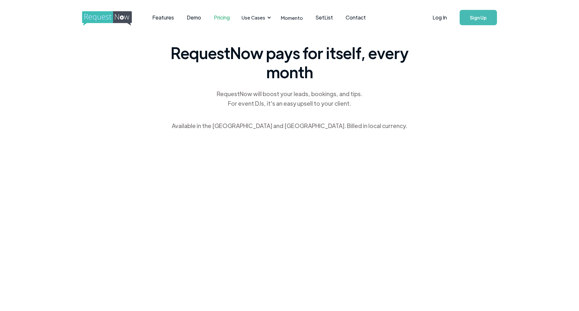 The height and width of the screenshot is (311, 579). Describe the element at coordinates (222, 18) in the screenshot. I see `a: Pricing` at that location.